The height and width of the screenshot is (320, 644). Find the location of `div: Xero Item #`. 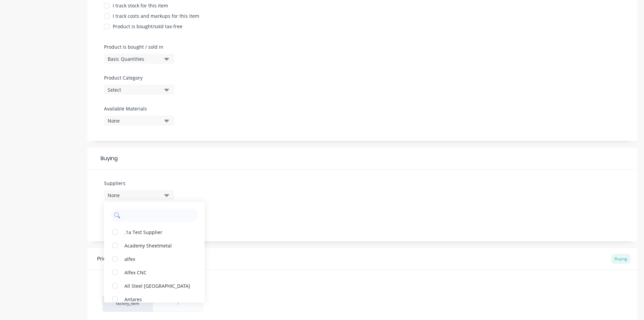

div: Xero Item # is located at coordinates (128, 289).